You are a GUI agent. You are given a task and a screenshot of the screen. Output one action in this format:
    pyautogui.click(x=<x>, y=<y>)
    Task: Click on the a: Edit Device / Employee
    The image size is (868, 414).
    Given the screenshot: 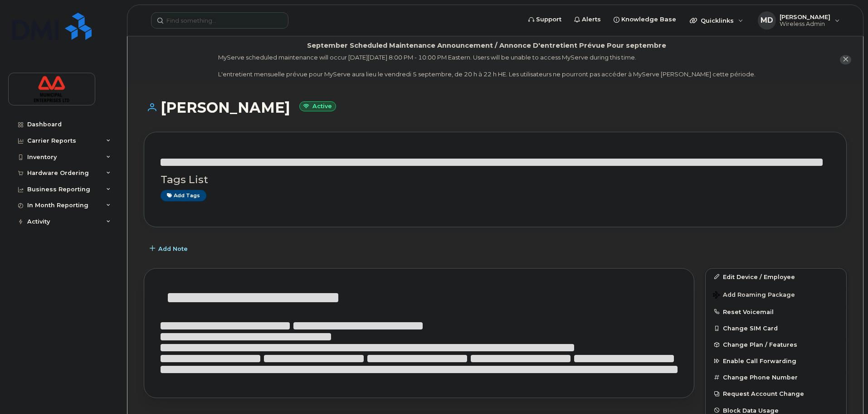 What is the action you would take?
    pyautogui.click(x=776, y=277)
    